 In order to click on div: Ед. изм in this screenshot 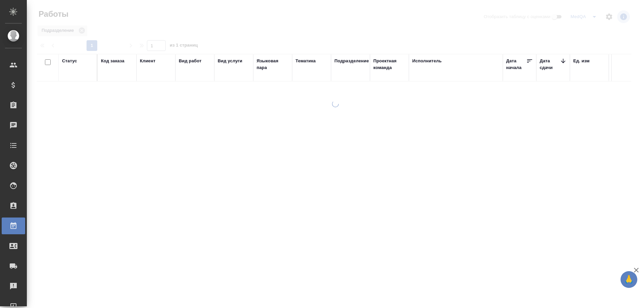, I will do `click(581, 61)`.